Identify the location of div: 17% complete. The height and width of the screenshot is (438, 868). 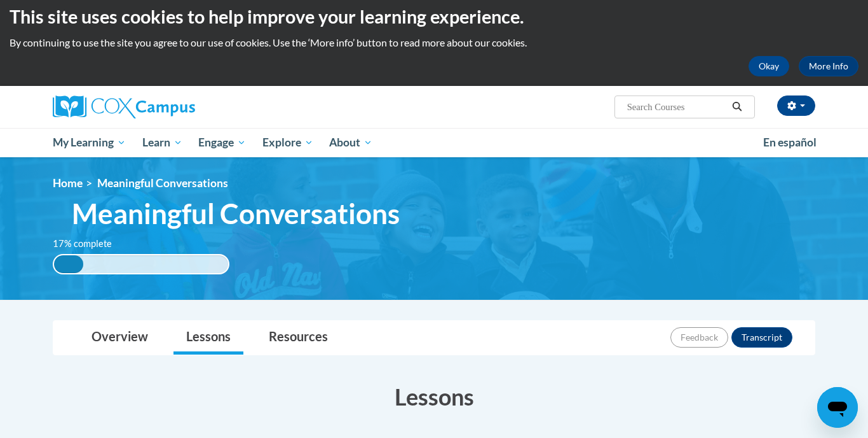
(69, 264).